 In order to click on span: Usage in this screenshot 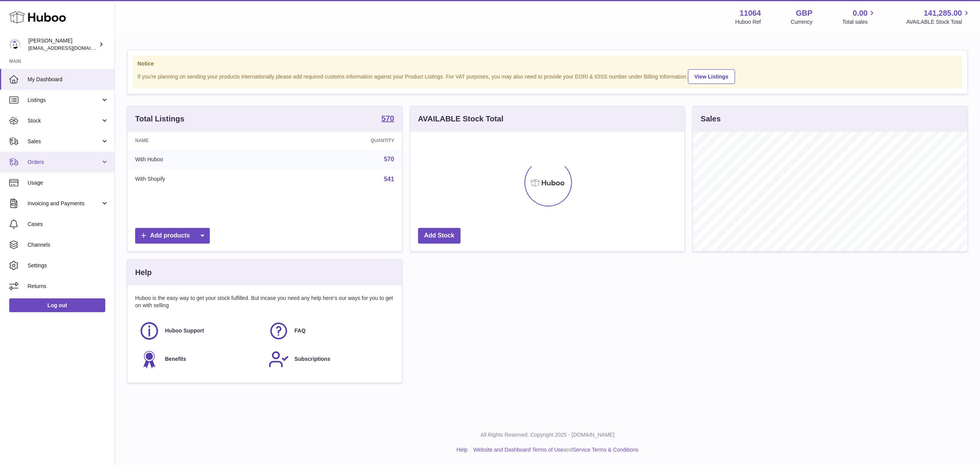, I will do `click(68, 182)`.